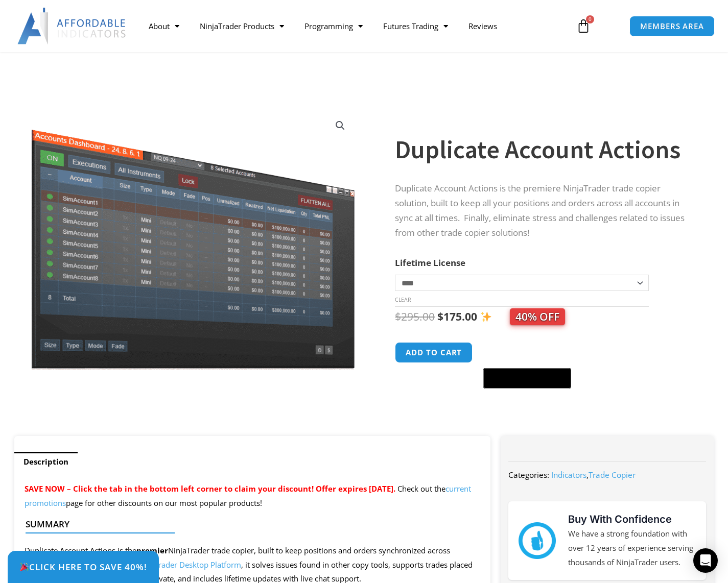 This screenshot has width=728, height=583. Describe the element at coordinates (568, 475) in the screenshot. I see `a: Indicators` at that location.